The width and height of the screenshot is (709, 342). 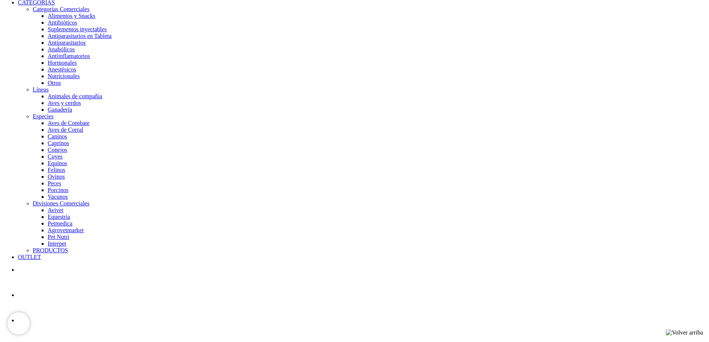 What do you see at coordinates (55, 210) in the screenshot?
I see `a: Avivet` at bounding box center [55, 210].